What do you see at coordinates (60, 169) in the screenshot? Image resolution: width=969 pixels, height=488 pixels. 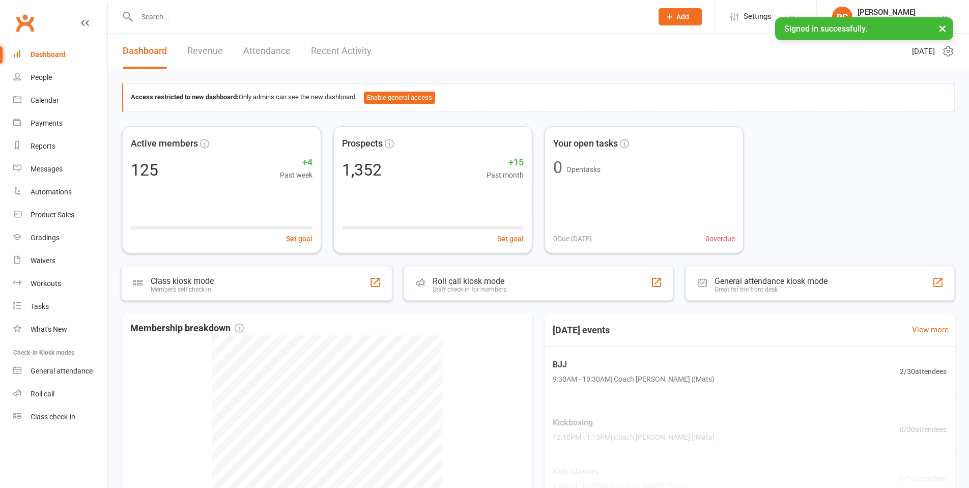 I see `a: Messages` at bounding box center [60, 169].